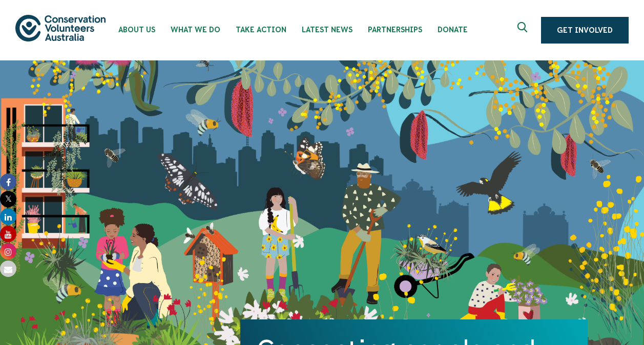 The image size is (644, 345). What do you see at coordinates (524, 30) in the screenshot?
I see `button: Expand search box Close search box` at bounding box center [524, 30].